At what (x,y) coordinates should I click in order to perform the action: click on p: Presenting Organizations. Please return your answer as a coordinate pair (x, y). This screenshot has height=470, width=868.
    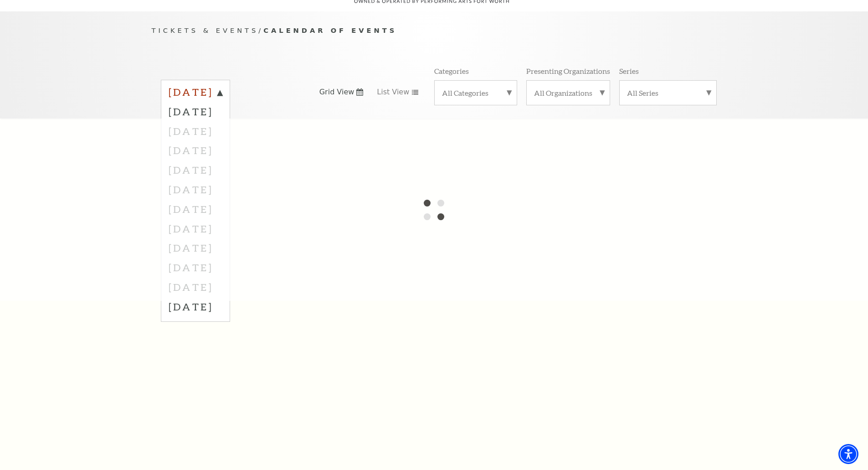
    Looking at the image, I should click on (568, 71).